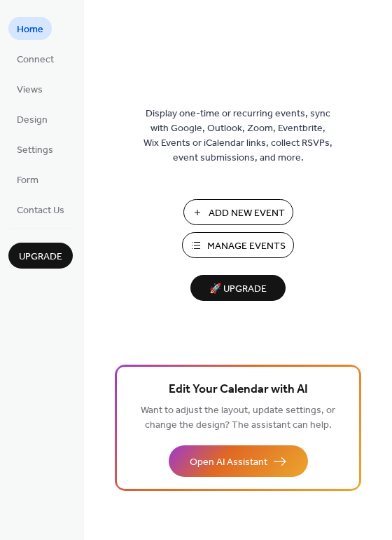 The image size is (392, 540). What do you see at coordinates (27, 178) in the screenshot?
I see `a: Form` at bounding box center [27, 178].